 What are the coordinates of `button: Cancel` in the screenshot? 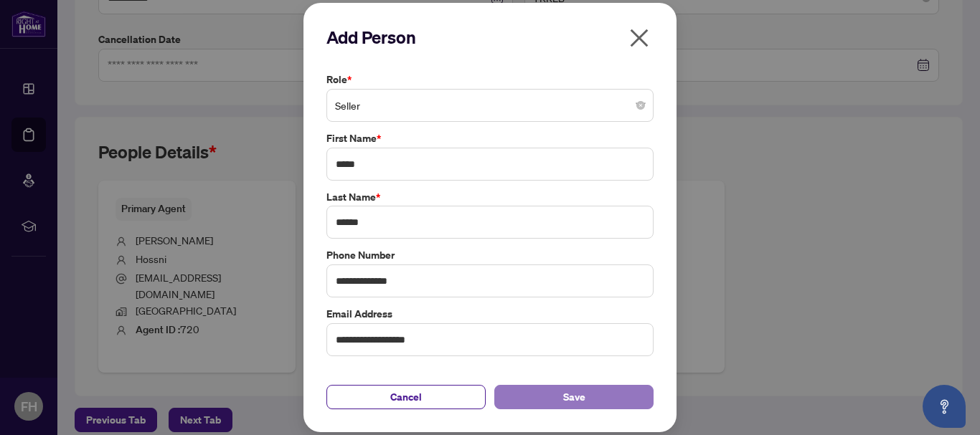 It's located at (406, 398).